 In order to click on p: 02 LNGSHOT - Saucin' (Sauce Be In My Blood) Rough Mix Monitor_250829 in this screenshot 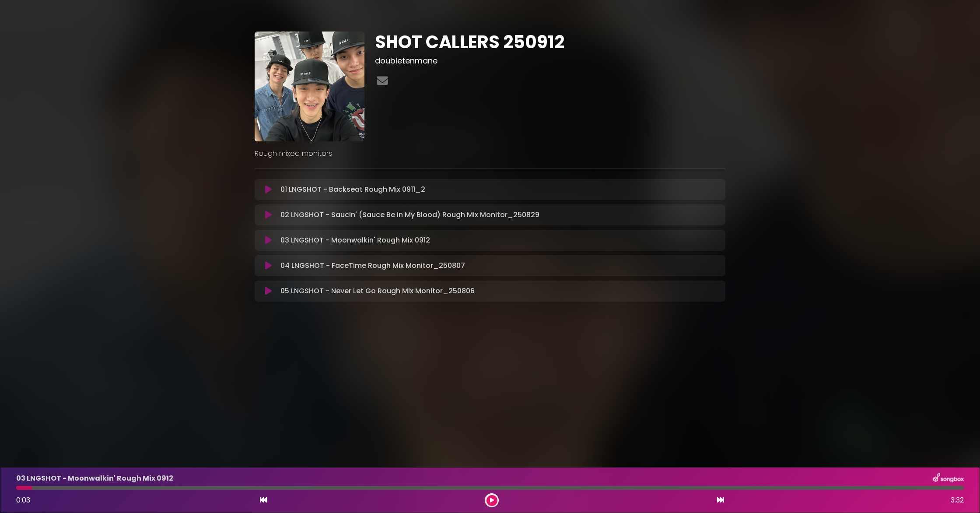, I will do `click(410, 215)`.